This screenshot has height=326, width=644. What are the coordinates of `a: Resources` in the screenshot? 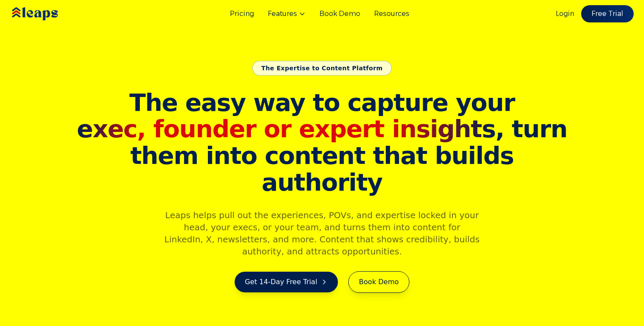 It's located at (392, 14).